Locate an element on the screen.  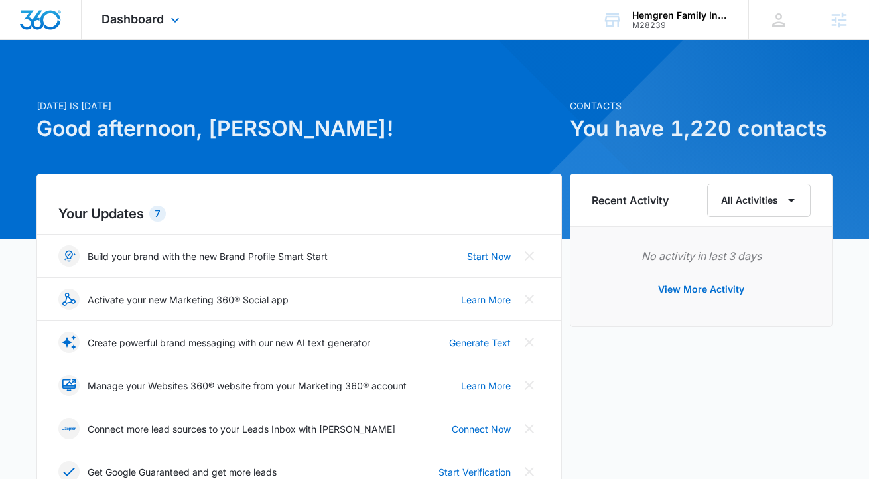
h1: You have 1,220 contacts is located at coordinates (701, 129).